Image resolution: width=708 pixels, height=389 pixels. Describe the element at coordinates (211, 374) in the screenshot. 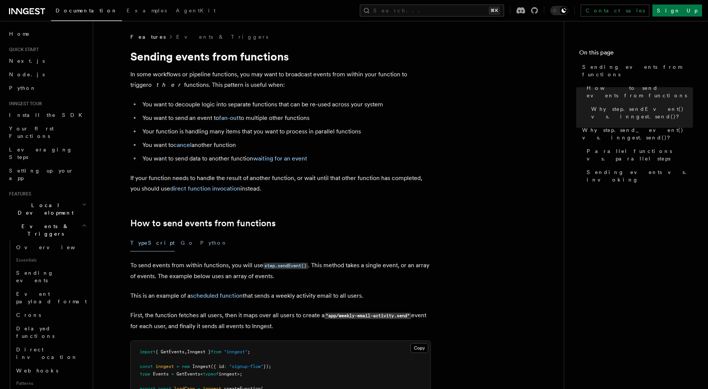

I see `span: typeof` at that location.